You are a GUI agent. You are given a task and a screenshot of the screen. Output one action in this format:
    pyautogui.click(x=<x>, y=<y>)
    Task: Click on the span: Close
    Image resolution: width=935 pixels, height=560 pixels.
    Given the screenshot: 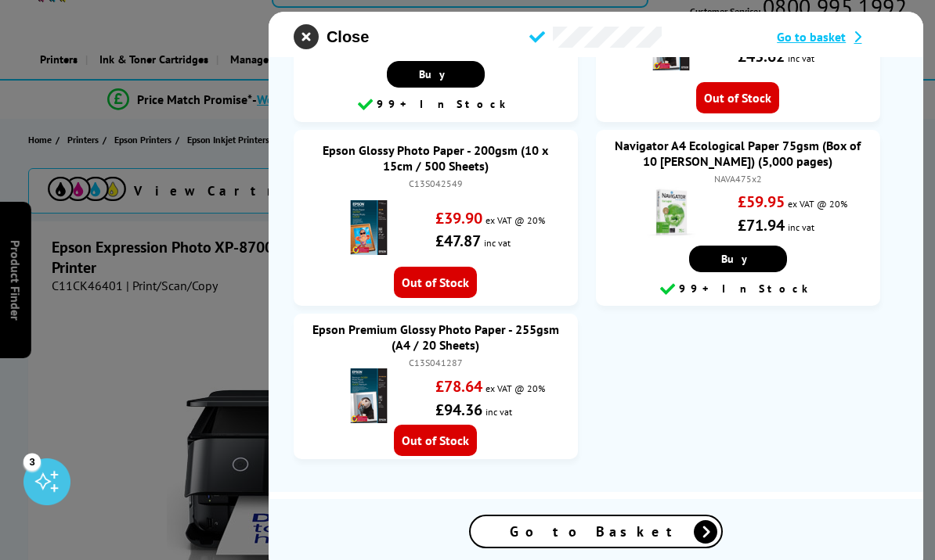 What is the action you would take?
    pyautogui.click(x=347, y=37)
    